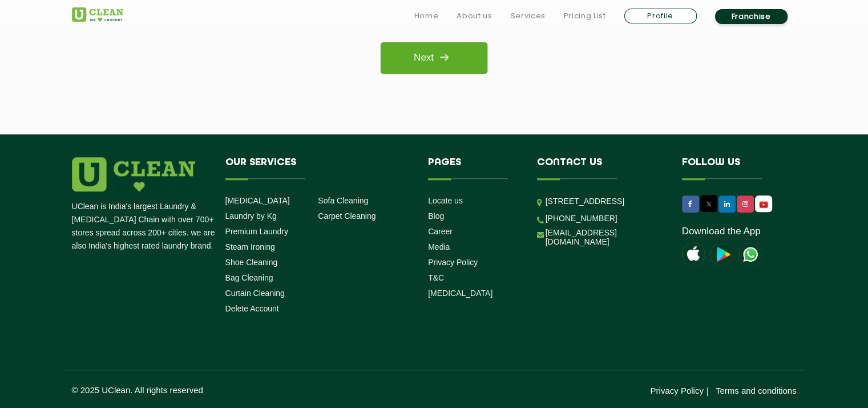  Describe the element at coordinates (426, 16) in the screenshot. I see `a: Home` at that location.